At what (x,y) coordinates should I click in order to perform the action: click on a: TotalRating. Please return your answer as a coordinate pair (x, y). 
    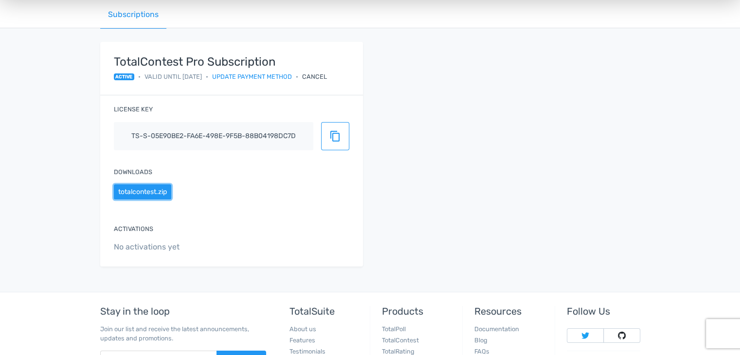
    Looking at the image, I should click on (398, 351).